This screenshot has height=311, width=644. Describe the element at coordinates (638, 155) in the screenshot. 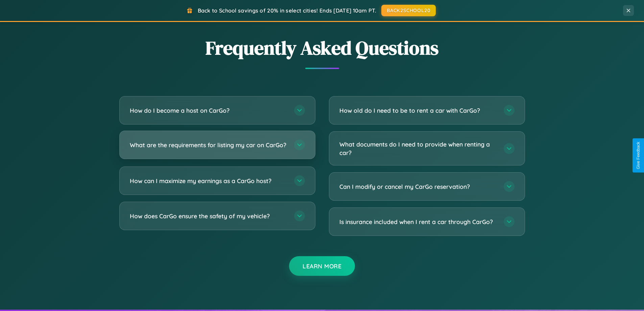

I see `div: Give Feedback` at that location.